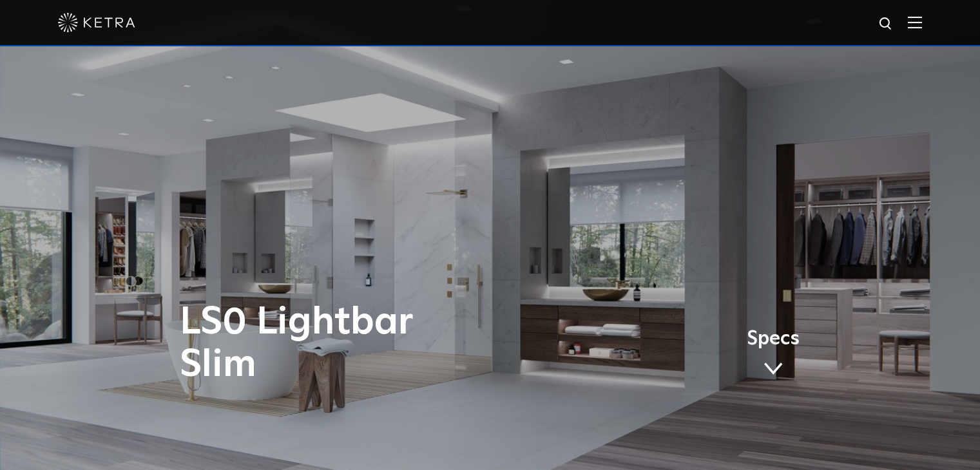 The height and width of the screenshot is (470, 980). I want to click on img: search icon, so click(886, 24).